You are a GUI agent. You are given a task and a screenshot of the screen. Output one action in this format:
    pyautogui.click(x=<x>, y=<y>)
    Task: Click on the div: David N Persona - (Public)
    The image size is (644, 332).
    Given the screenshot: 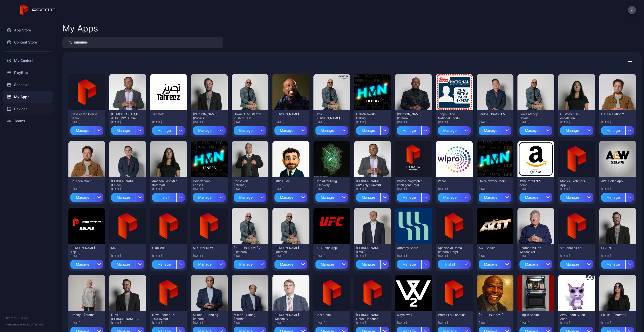 What is the action you would take?
    pyautogui.click(x=207, y=116)
    